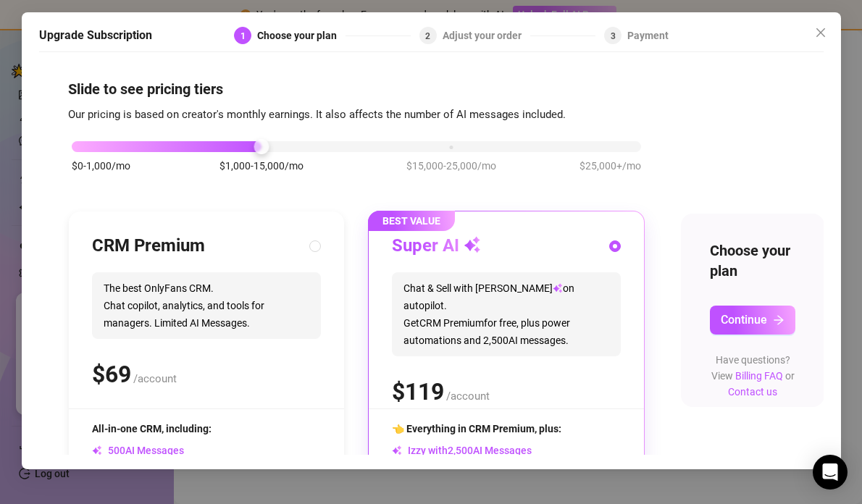 The height and width of the screenshot is (504, 862). I want to click on span: BEST VALUE, so click(411, 221).